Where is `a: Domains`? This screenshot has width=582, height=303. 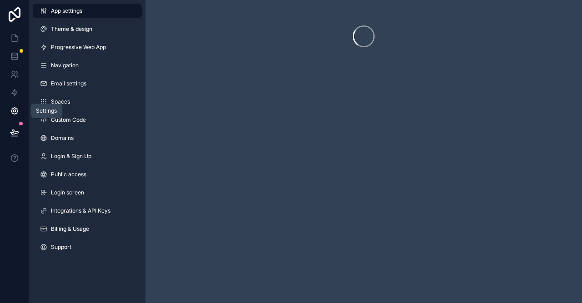 a: Domains is located at coordinates (87, 138).